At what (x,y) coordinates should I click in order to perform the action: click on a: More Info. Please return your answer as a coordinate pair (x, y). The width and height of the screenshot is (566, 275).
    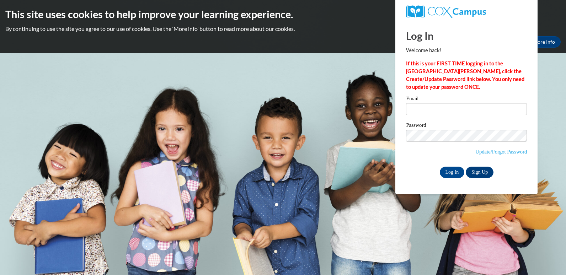
    Looking at the image, I should click on (544, 42).